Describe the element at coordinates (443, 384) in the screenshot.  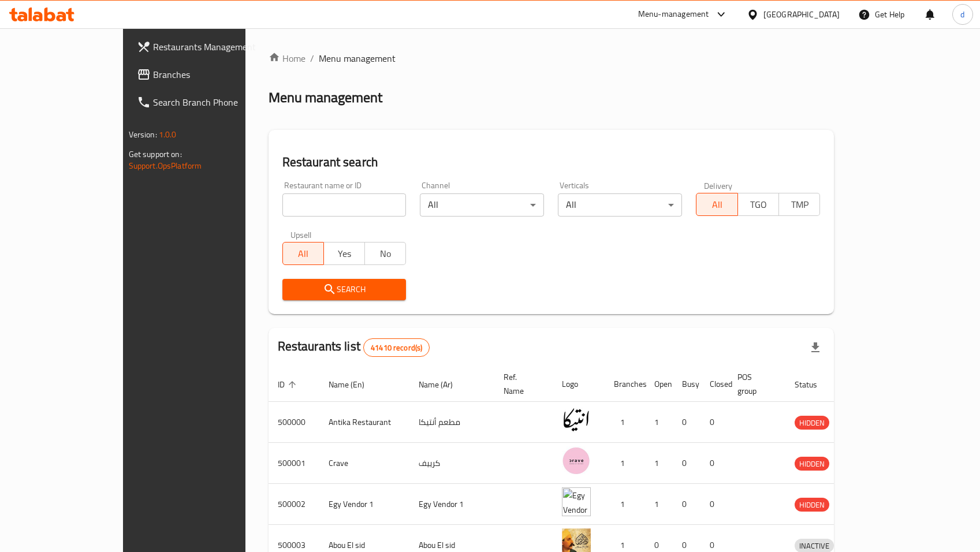
I see `span: Name (Ar)` at that location.